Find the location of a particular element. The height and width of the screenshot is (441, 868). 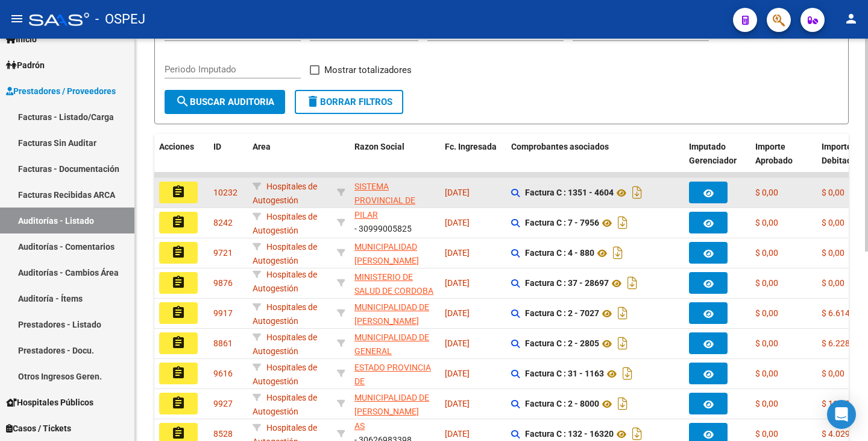

datatable-header-cell: ID is located at coordinates (228, 160).